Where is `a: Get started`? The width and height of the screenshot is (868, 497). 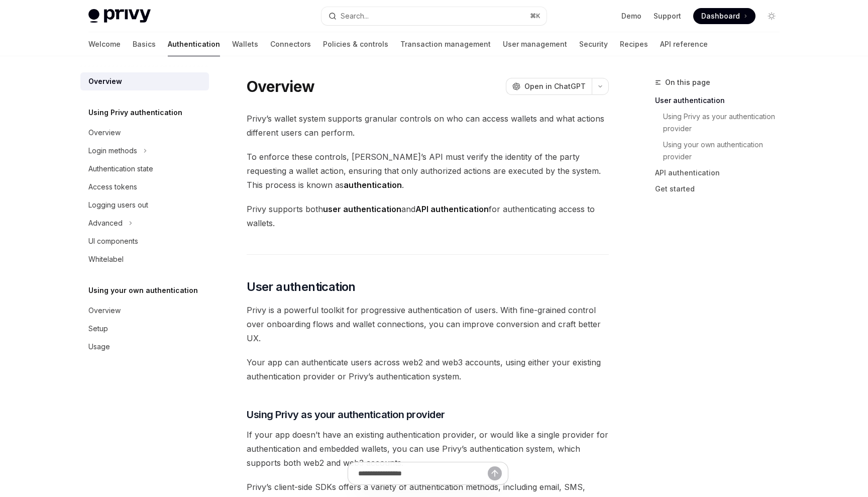
a: Get started is located at coordinates (721, 189).